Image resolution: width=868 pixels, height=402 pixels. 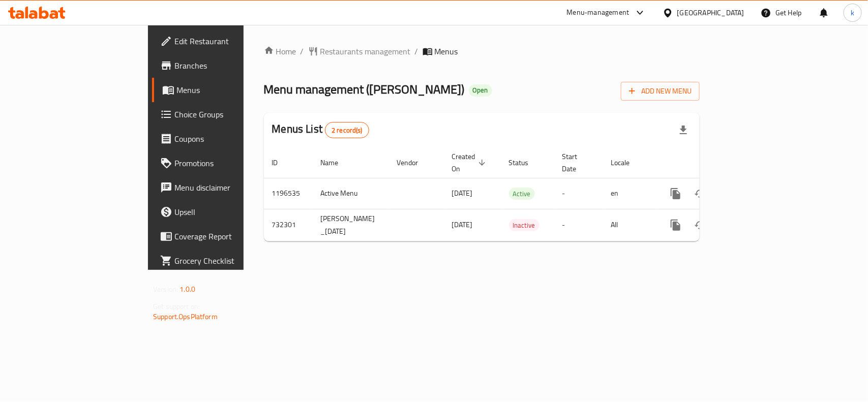 What do you see at coordinates (481, 90) in the screenshot?
I see `span: Open` at bounding box center [481, 90].